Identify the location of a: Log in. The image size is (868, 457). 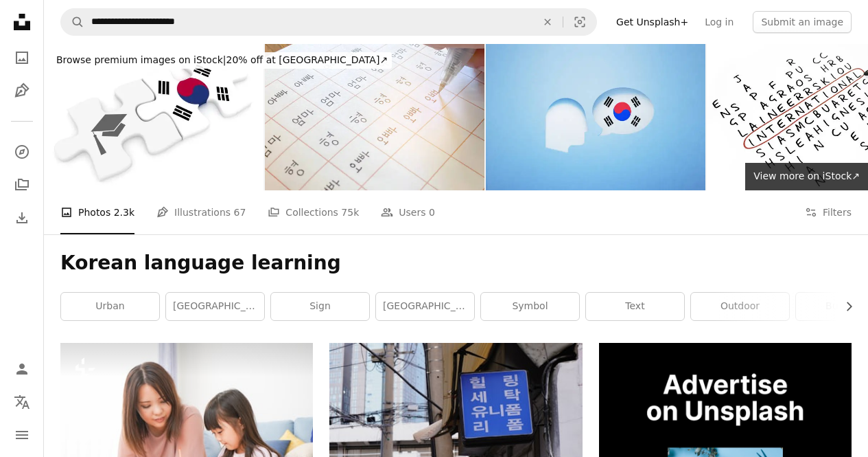
(719, 22).